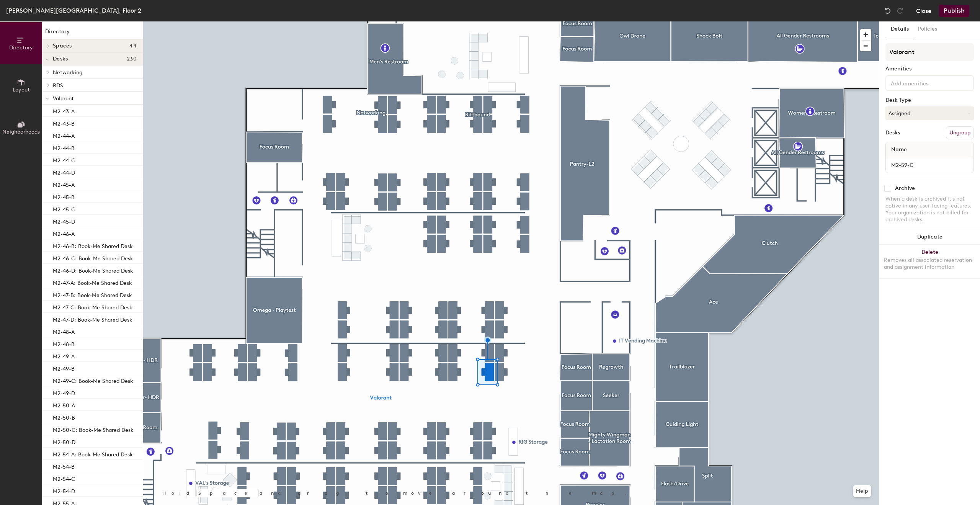 The width and height of the screenshot is (980, 505). I want to click on button: DeleteRemoves all associated reservation and assignment information, so click(929, 261).